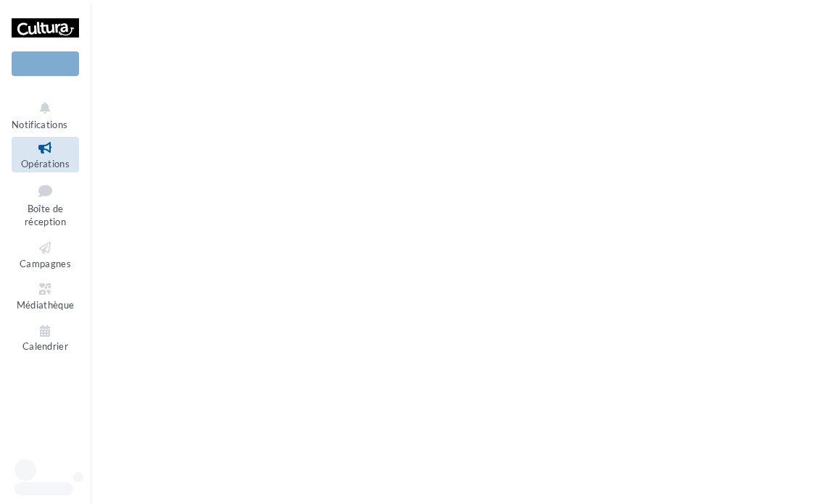 This screenshot has width=822, height=504. I want to click on a: Campagnes, so click(45, 255).